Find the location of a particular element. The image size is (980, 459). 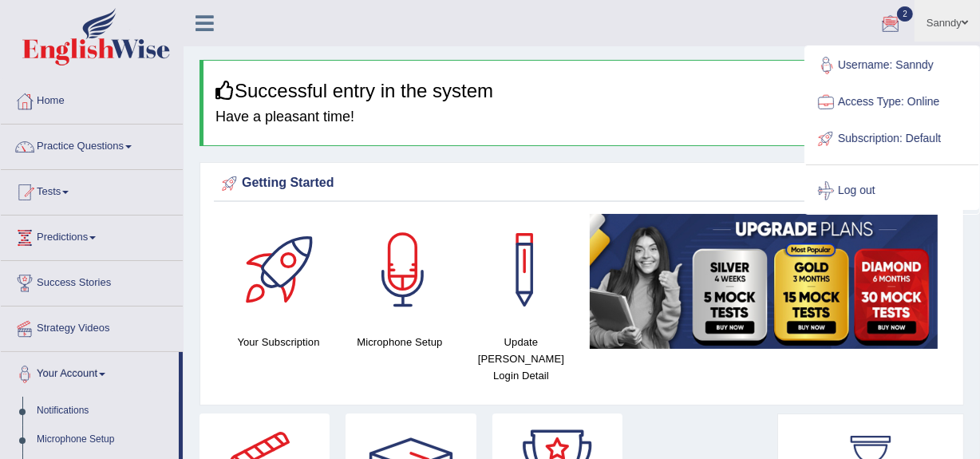

h4: Microphone Setup is located at coordinates (400, 342).